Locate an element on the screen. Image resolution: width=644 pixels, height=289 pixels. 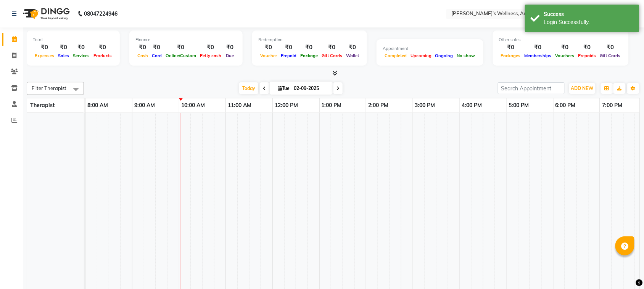
span: Card is located at coordinates (157, 56).